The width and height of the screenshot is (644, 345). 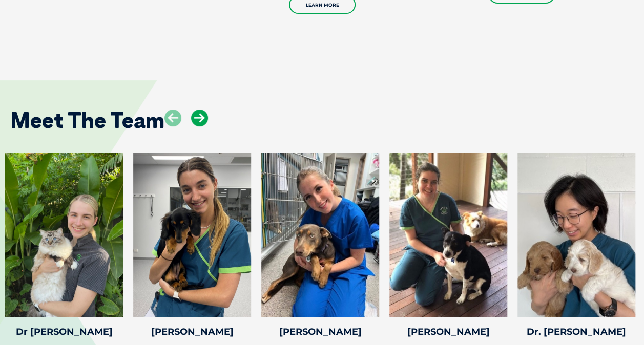 I want to click on h2: Meet The Team, so click(x=87, y=120).